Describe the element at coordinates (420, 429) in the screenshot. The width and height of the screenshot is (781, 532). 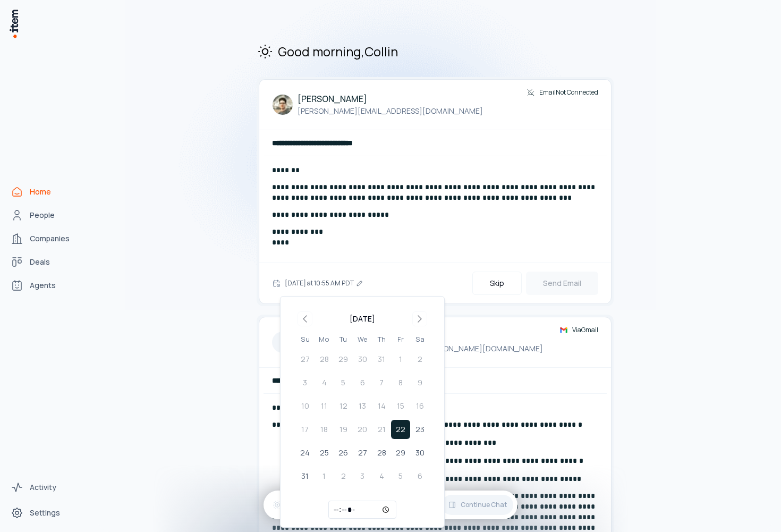
I see `button: 23` at that location.